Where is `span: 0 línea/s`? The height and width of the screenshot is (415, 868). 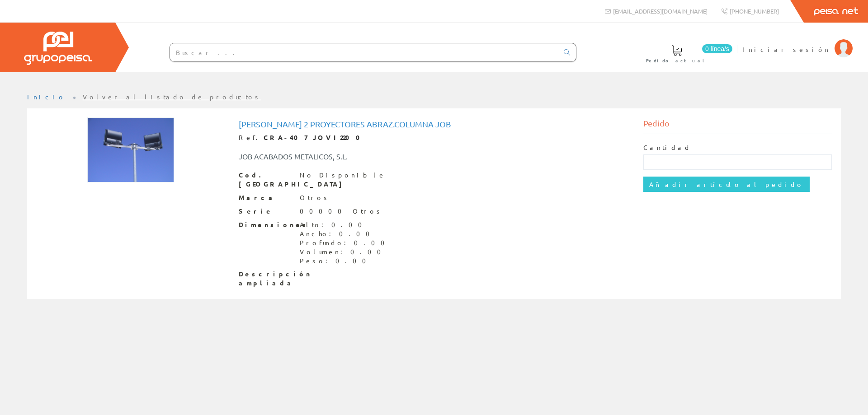
span: 0 línea/s is located at coordinates (717, 49).